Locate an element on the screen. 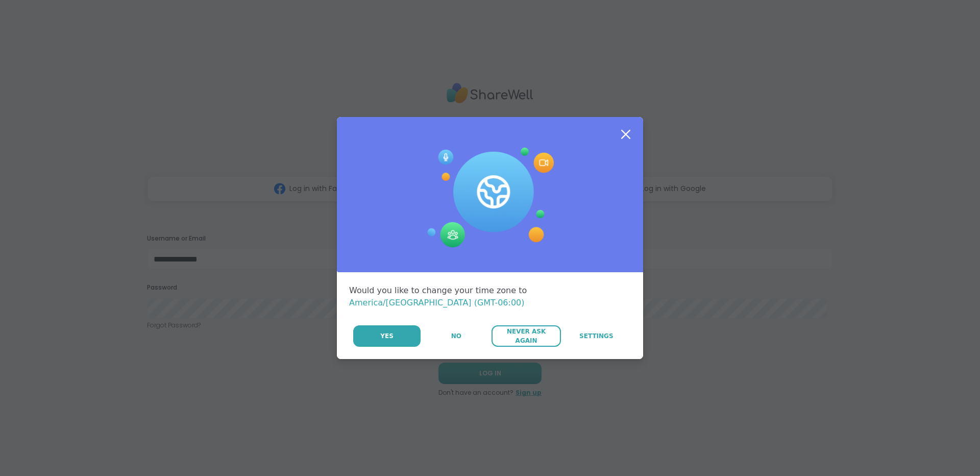  a: Settings is located at coordinates (596, 336).